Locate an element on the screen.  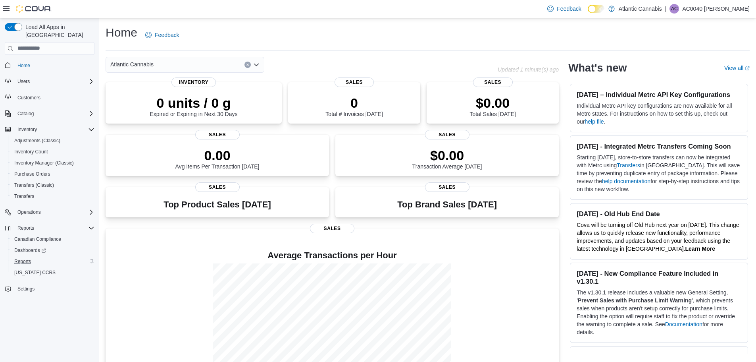
span: Transfers is located at coordinates (24, 196).